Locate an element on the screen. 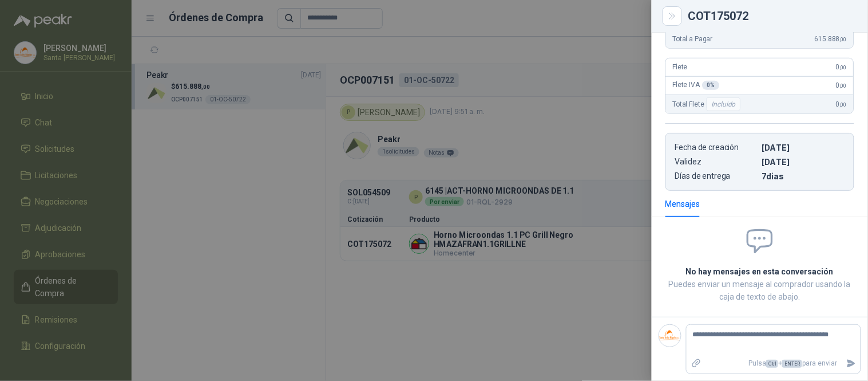 The height and width of the screenshot is (381, 868). div: Incluido is located at coordinates (724, 104).